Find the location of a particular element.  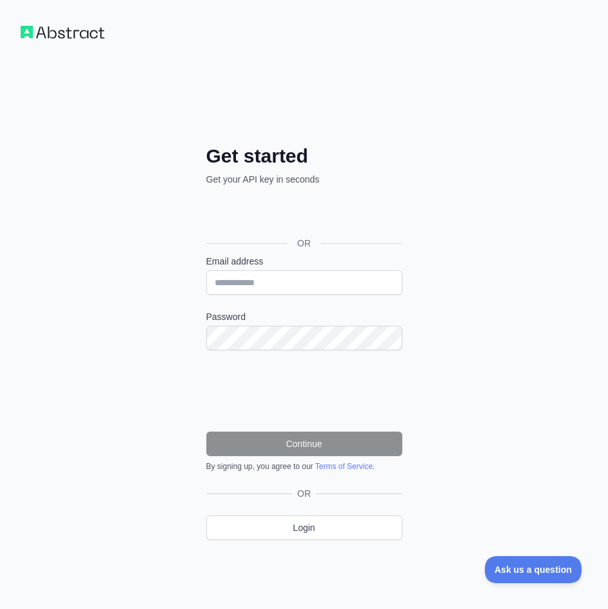

button: Continue is located at coordinates (304, 444).